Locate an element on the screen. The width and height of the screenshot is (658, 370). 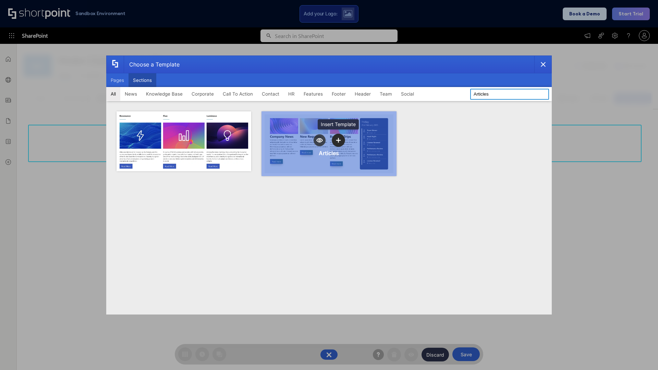
div: Articles is located at coordinates (329, 153).